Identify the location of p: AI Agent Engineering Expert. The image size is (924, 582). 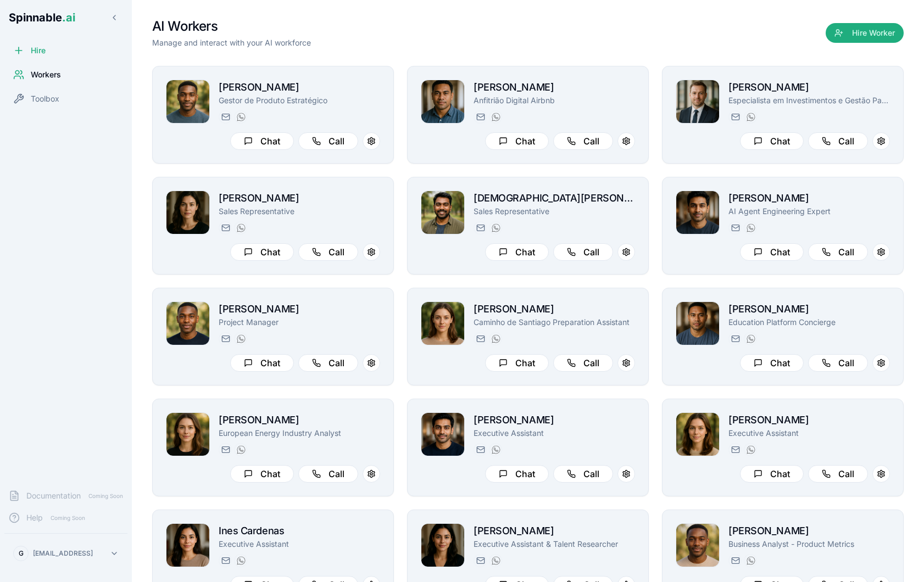
(809, 211).